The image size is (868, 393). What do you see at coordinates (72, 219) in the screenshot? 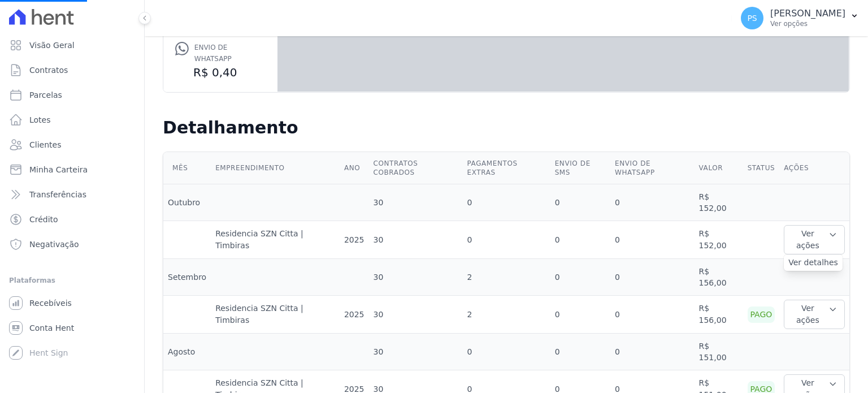
I see `a: Crédito` at bounding box center [72, 219].